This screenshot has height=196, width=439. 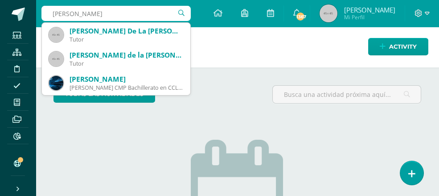 I want to click on h1: Activities, so click(x=237, y=47).